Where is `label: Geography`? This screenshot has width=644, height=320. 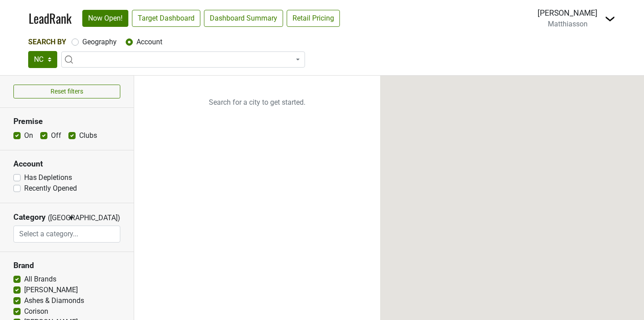 label: Geography is located at coordinates (99, 42).